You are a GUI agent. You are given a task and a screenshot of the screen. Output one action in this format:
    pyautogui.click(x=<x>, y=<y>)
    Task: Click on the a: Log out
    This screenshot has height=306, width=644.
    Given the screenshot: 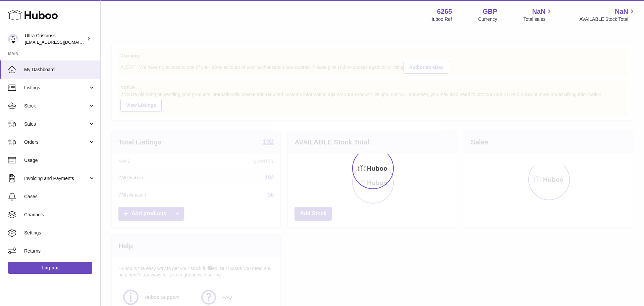 What is the action you would take?
    pyautogui.click(x=50, y=267)
    